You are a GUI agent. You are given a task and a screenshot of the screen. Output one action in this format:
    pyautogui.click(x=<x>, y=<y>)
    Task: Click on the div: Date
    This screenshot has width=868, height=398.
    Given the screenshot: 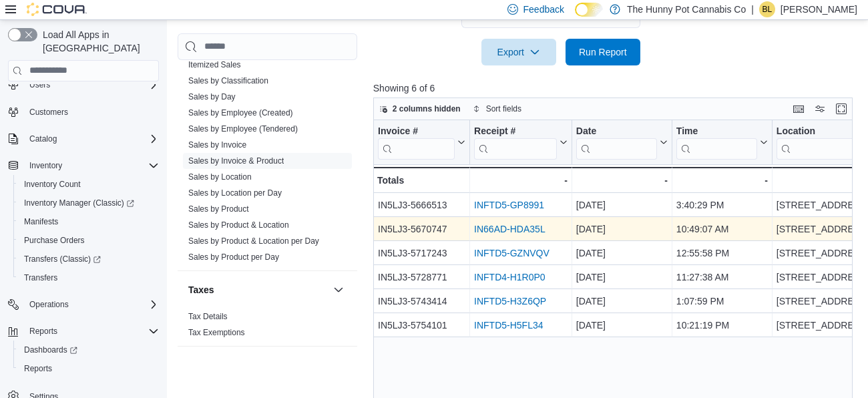 What is the action you would take?
    pyautogui.click(x=616, y=131)
    